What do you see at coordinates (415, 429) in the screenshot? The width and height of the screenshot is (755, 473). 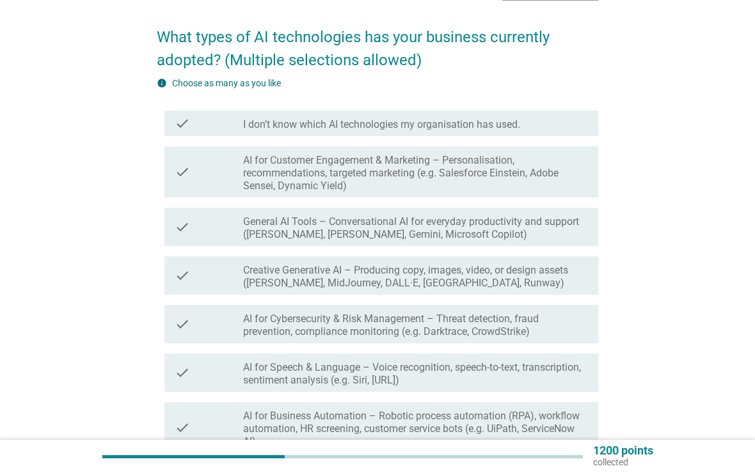 I see `label: AI for Business Automation – Robotic process automation (RPA), workflow automation, HR screening,...` at bounding box center [415, 429].